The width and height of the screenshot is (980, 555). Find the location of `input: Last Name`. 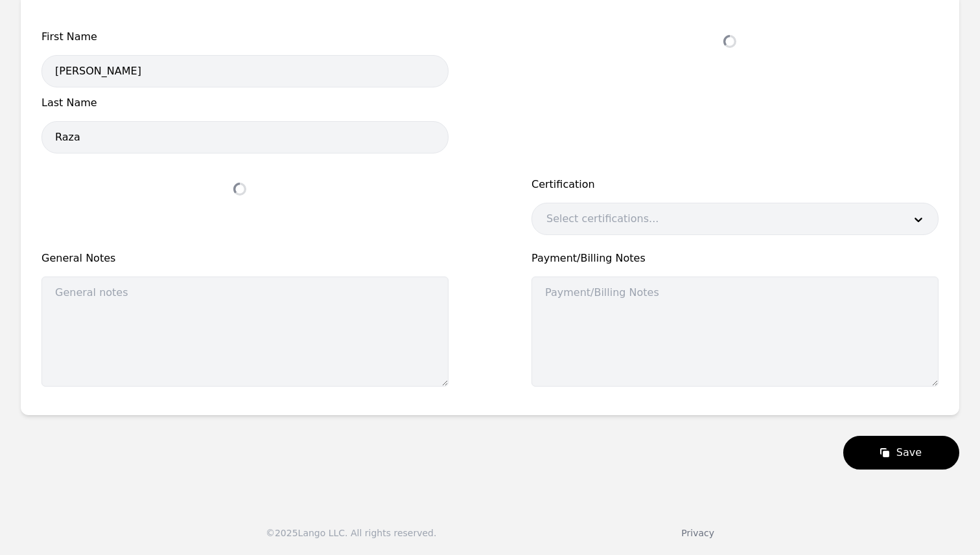

input: Last Name is located at coordinates (245, 138).